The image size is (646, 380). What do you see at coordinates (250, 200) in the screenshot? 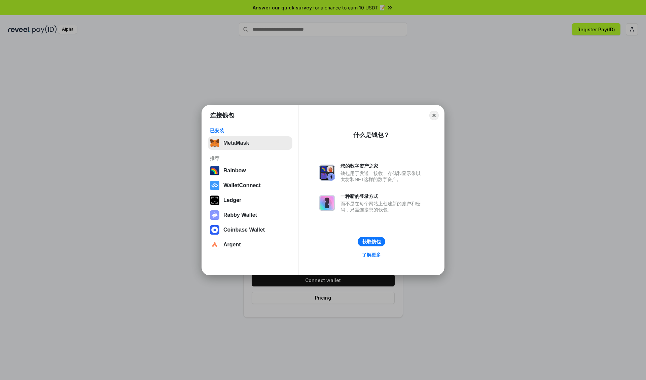
I see `button: Ledger` at bounding box center [250, 200].